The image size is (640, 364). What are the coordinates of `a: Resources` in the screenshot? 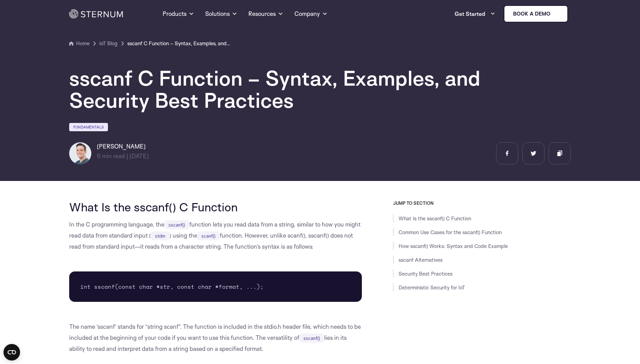 It's located at (266, 14).